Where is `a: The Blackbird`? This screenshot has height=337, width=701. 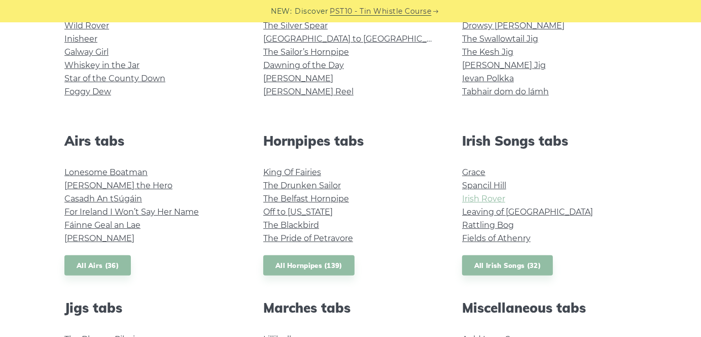
a: The Blackbird is located at coordinates (291, 225).